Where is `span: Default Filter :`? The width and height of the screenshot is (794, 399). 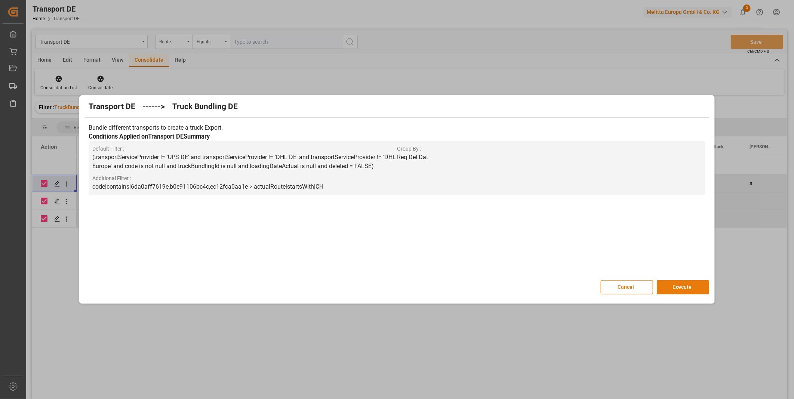 span: Default Filter : is located at coordinates (245, 149).